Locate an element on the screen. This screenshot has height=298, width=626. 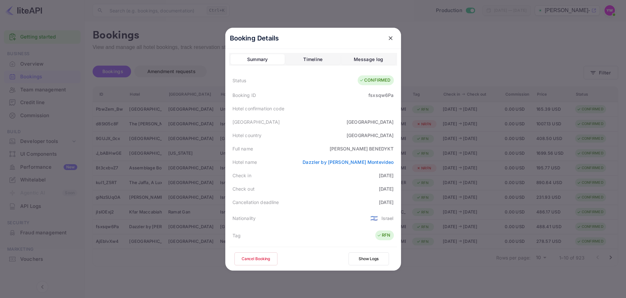
div: Status is located at coordinates (239, 80).